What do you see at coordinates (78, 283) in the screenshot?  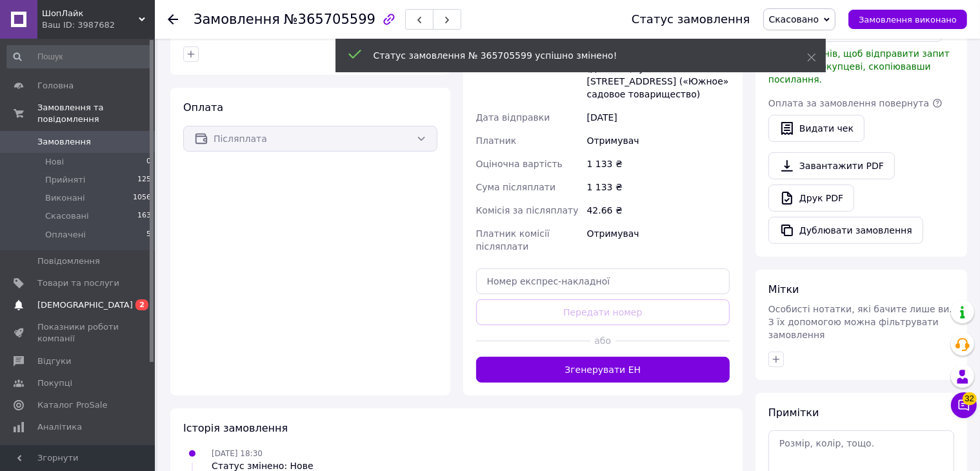 I see `span: Товари та послуги` at bounding box center [78, 283].